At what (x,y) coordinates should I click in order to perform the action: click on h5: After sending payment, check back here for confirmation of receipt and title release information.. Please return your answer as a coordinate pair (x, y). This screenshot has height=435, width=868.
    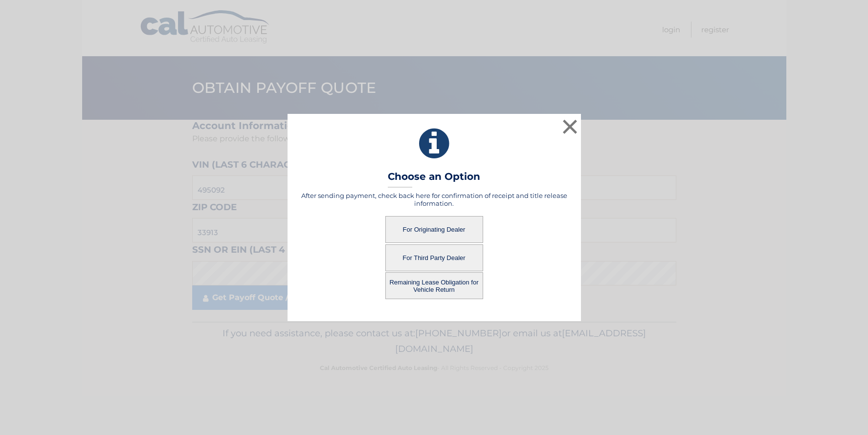
    Looking at the image, I should click on (434, 199).